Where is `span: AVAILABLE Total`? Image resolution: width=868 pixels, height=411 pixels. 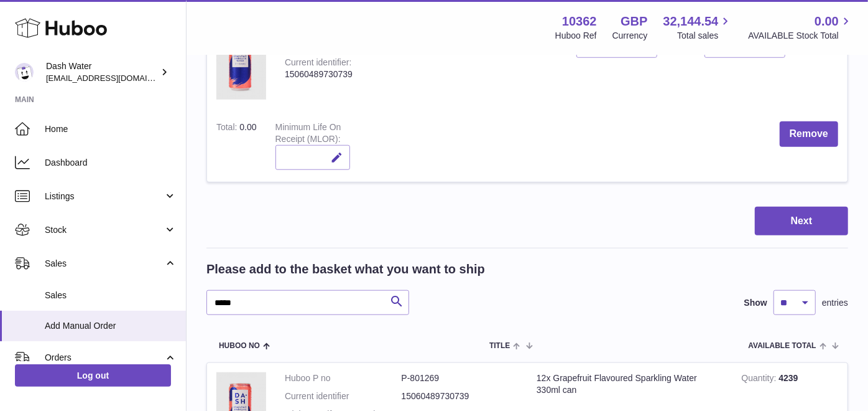 span: AVAILABLE Total is located at coordinates (782, 345).